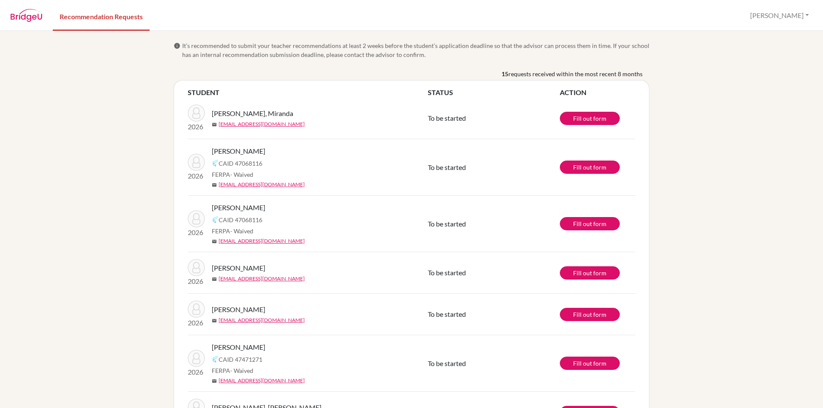  I want to click on b: 15, so click(505, 74).